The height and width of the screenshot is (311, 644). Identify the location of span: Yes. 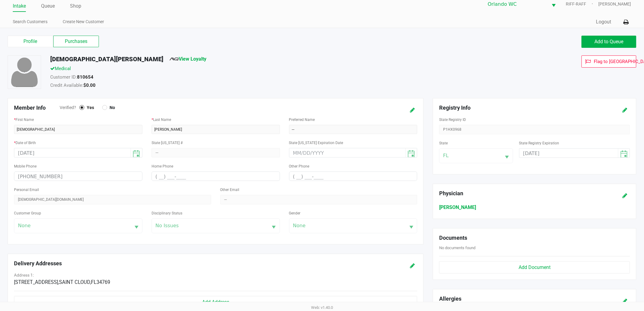
(89, 107).